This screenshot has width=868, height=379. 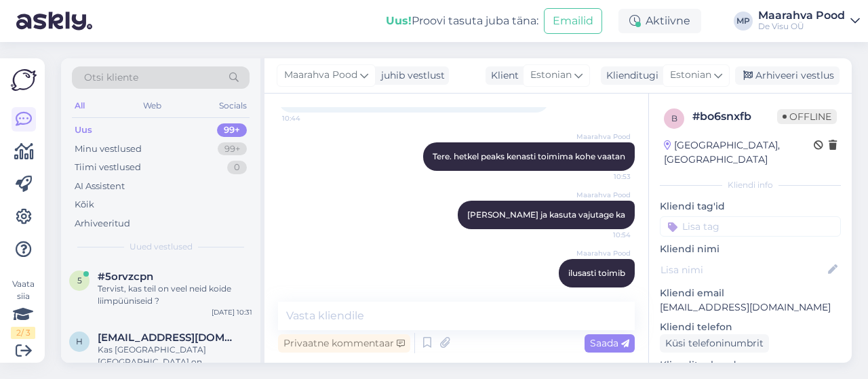 What do you see at coordinates (102, 223) in the screenshot?
I see `div: Arhiveeritud` at bounding box center [102, 223].